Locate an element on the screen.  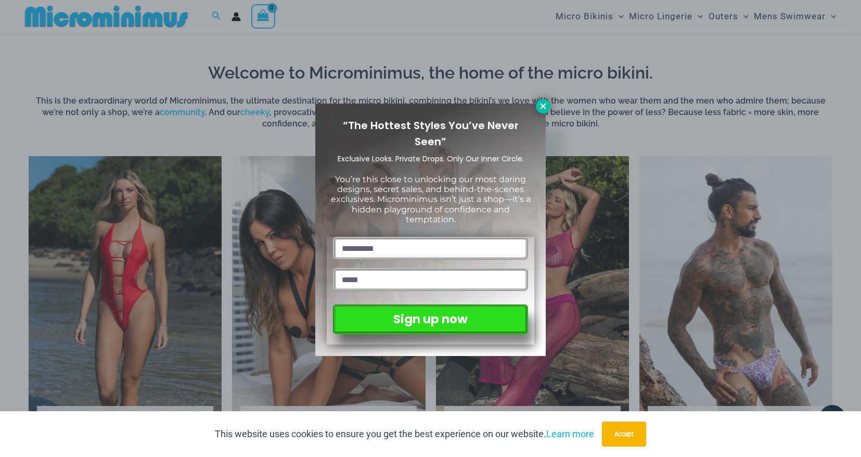
p: This website uses cookies to ensure you get the best experience on our website. is located at coordinates (404, 434).